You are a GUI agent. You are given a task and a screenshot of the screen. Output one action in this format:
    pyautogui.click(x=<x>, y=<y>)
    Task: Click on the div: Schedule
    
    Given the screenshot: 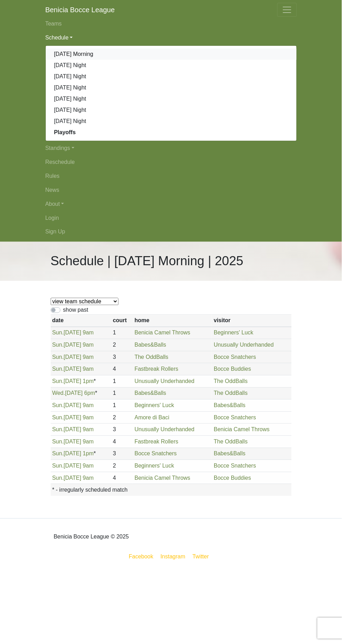 What is the action you would take?
    pyautogui.click(x=171, y=93)
    